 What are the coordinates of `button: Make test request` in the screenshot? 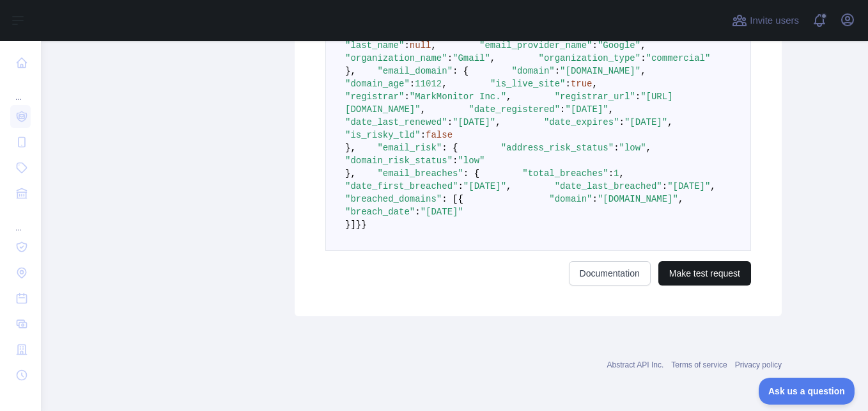 It's located at (704, 273).